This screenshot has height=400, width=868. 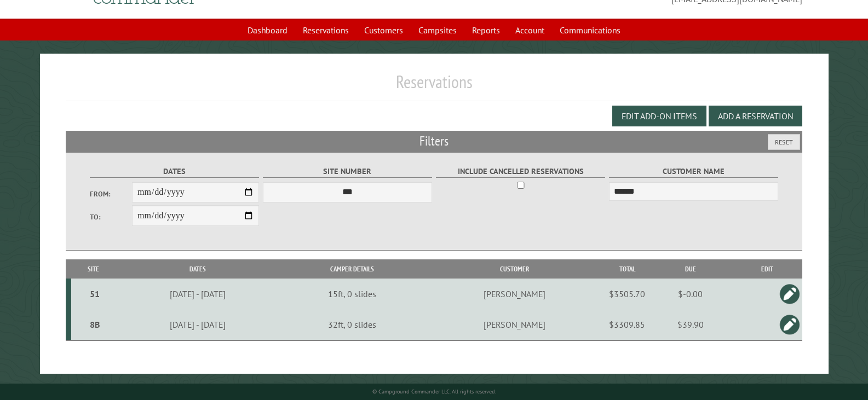 What do you see at coordinates (110, 194) in the screenshot?
I see `label: From:` at bounding box center [110, 194].